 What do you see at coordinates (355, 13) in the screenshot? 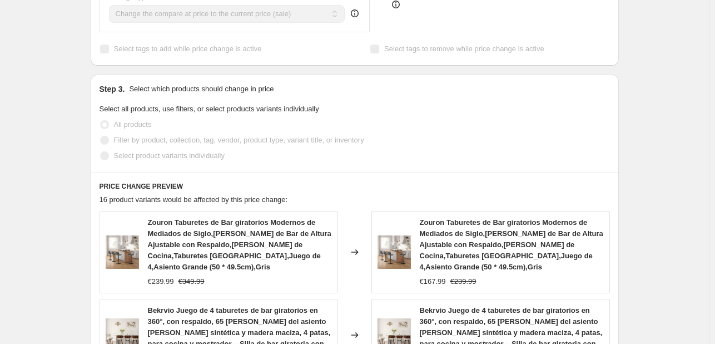
I see `div: help` at bounding box center [355, 13].